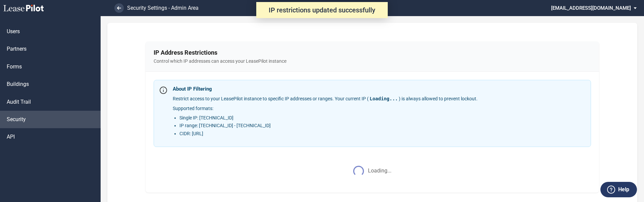  Describe the element at coordinates (16, 119) in the screenshot. I see `span: Security` at that location.